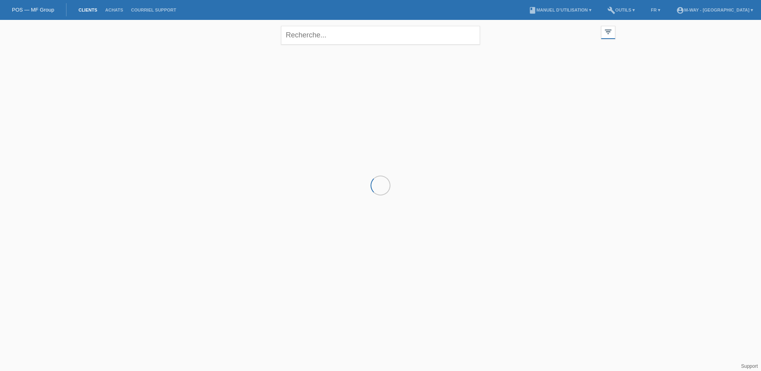 This screenshot has width=761, height=371. What do you see at coordinates (680, 10) in the screenshot?
I see `i: account_circle` at bounding box center [680, 10].